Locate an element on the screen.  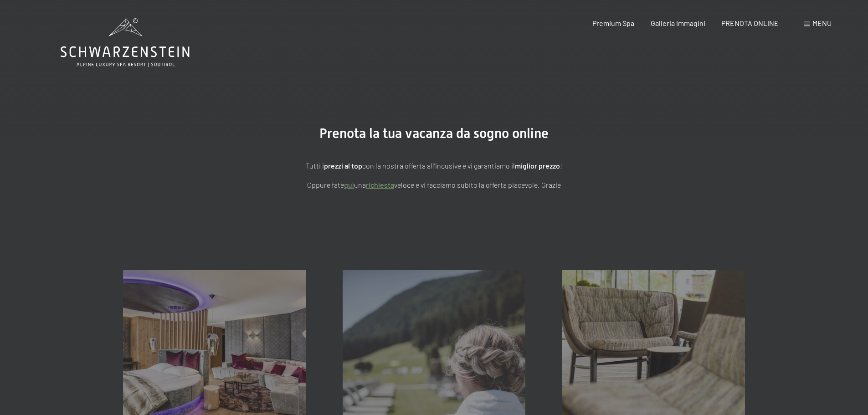
span: Prenota la tua vacanza da sogno online is located at coordinates (433, 133).